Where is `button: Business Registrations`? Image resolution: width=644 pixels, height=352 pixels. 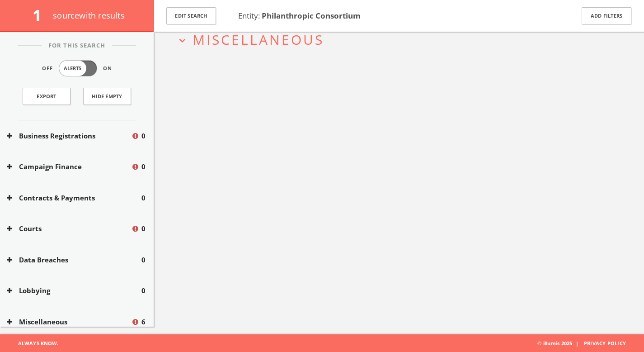
button: Business Registrations is located at coordinates (69, 136).